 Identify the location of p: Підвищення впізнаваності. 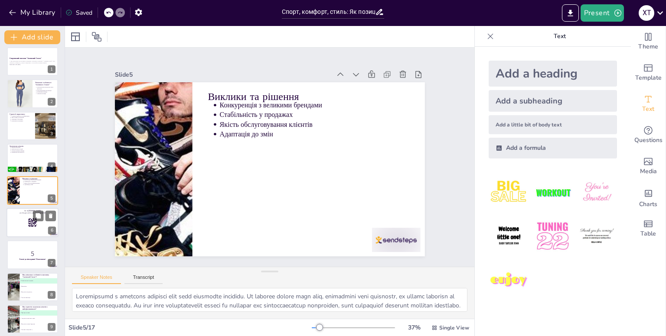
(33, 153).